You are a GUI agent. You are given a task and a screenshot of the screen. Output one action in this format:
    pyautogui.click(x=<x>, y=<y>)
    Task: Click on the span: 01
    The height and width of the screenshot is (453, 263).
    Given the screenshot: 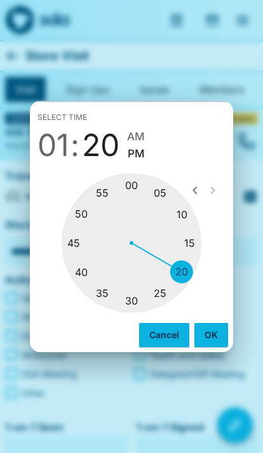 What is the action you would take?
    pyautogui.click(x=53, y=145)
    